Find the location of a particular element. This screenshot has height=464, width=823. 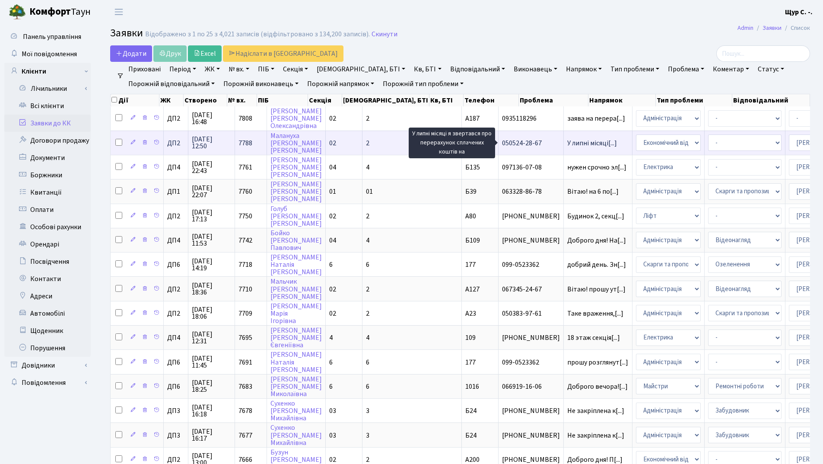

span: прошу розглянут[...] is located at coordinates (598, 362).